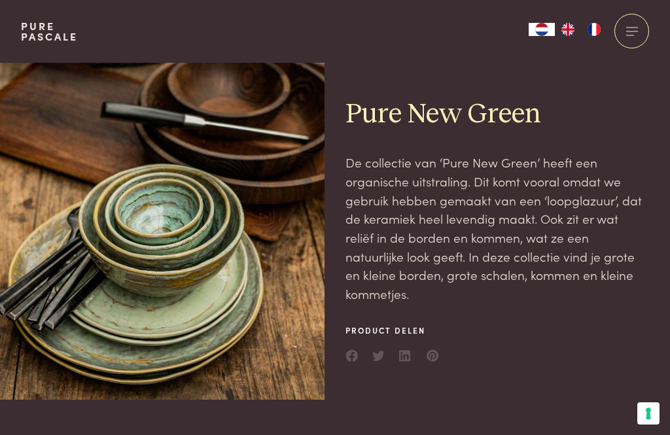 The width and height of the screenshot is (670, 435). I want to click on div: Language, so click(542, 29).